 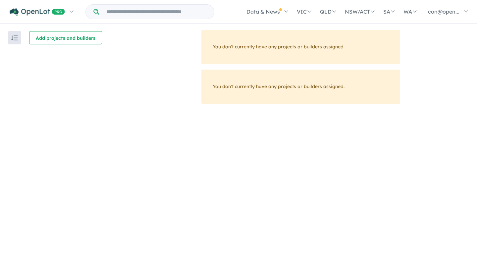 What do you see at coordinates (66, 38) in the screenshot?
I see `button: Add projects and builders` at bounding box center [66, 38].